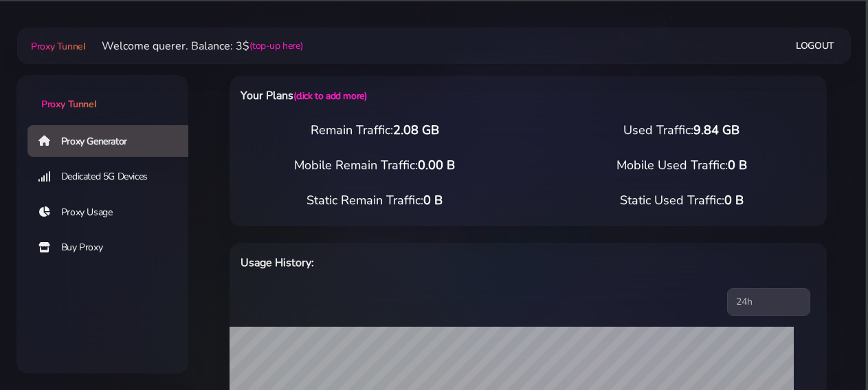 This screenshot has width=868, height=390. I want to click on a: Proxy Generator, so click(114, 141).